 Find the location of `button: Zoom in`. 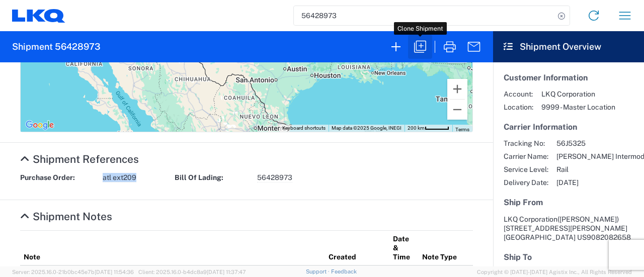

button: Zoom in is located at coordinates (457, 89).